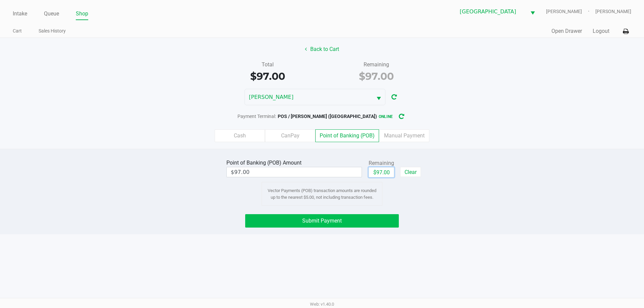 Image resolution: width=644 pixels, height=308 pixels. Describe the element at coordinates (17, 31) in the screenshot. I see `a: Cart` at that location.